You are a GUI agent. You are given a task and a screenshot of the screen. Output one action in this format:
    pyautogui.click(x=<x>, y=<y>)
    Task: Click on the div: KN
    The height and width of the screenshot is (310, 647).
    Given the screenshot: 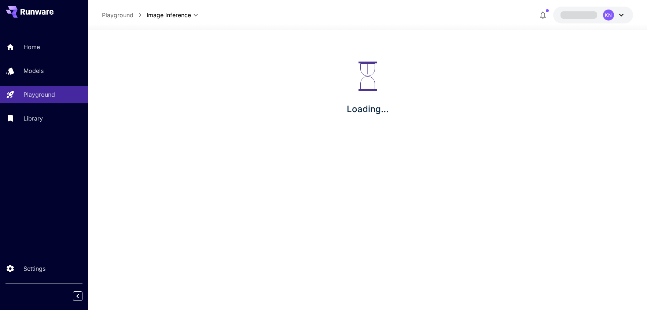 What is the action you would take?
    pyautogui.click(x=609, y=15)
    